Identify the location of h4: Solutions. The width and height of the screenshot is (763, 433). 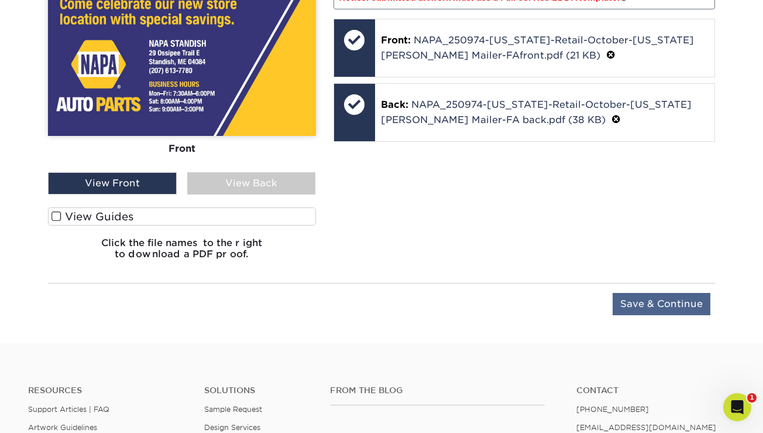
(258, 390).